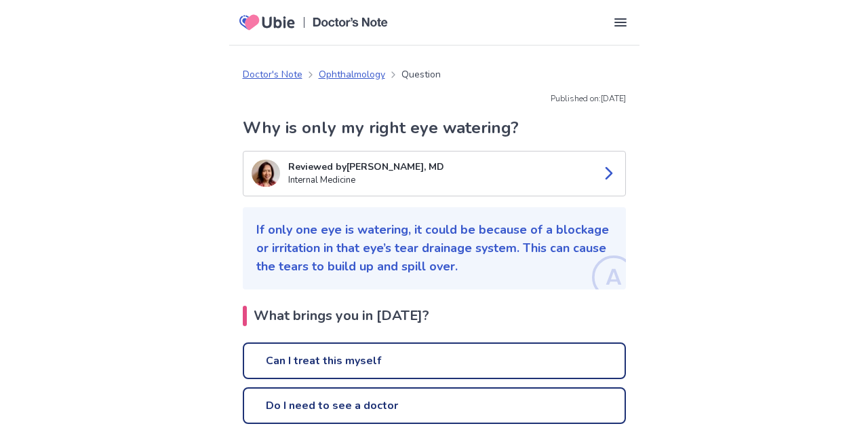 This screenshot has height=426, width=868. I want to click on p: Internal Medicine, so click(439, 181).